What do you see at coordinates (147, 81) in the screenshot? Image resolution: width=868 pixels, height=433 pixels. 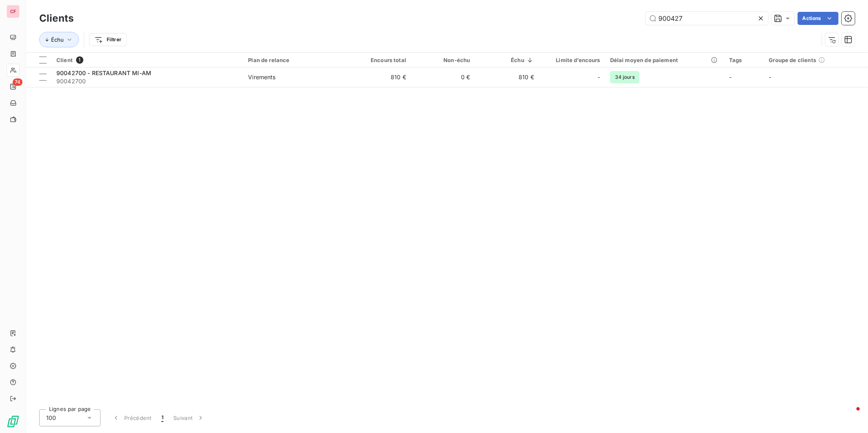 I see `span: 90042700` at bounding box center [147, 81].